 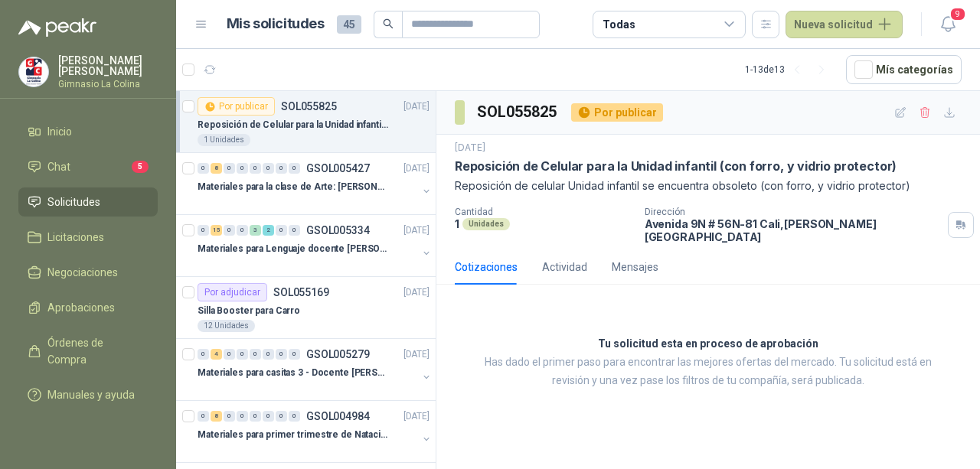 What do you see at coordinates (91, 395) in the screenshot?
I see `span: Manuales y ayuda` at bounding box center [91, 395].